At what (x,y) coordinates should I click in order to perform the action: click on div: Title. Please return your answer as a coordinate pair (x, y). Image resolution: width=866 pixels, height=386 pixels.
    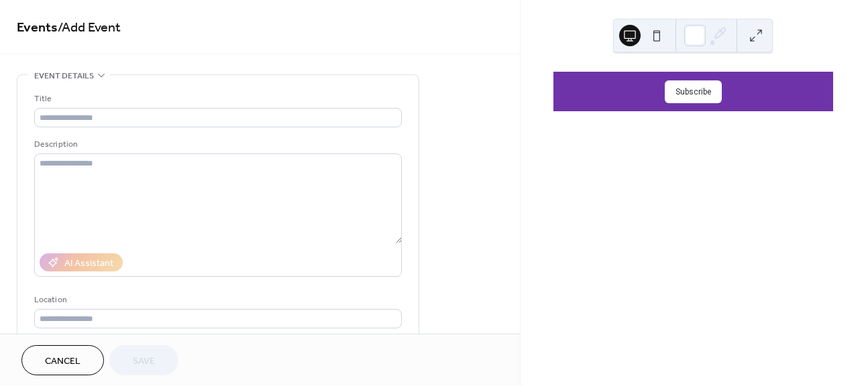
    Looking at the image, I should click on (217, 99).